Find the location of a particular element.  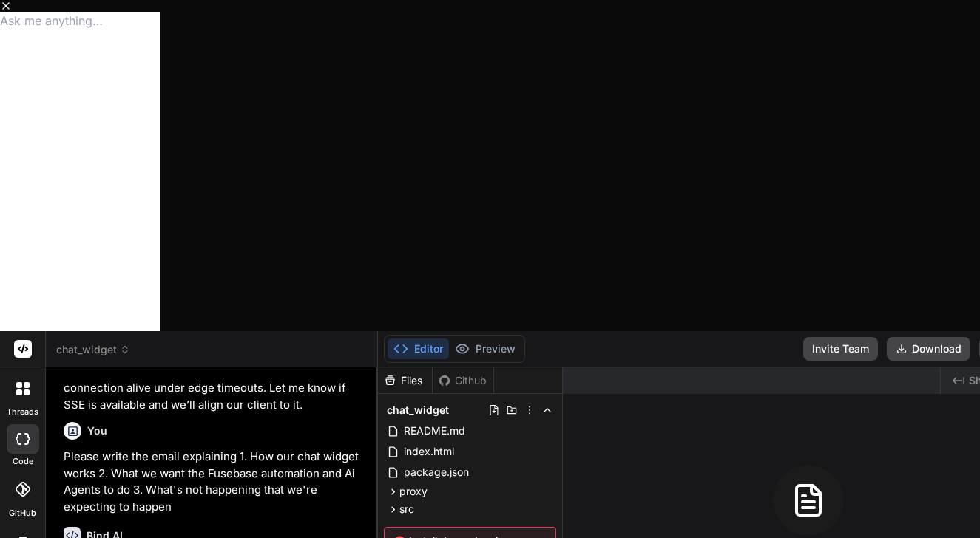

button: Editor is located at coordinates (418, 349).